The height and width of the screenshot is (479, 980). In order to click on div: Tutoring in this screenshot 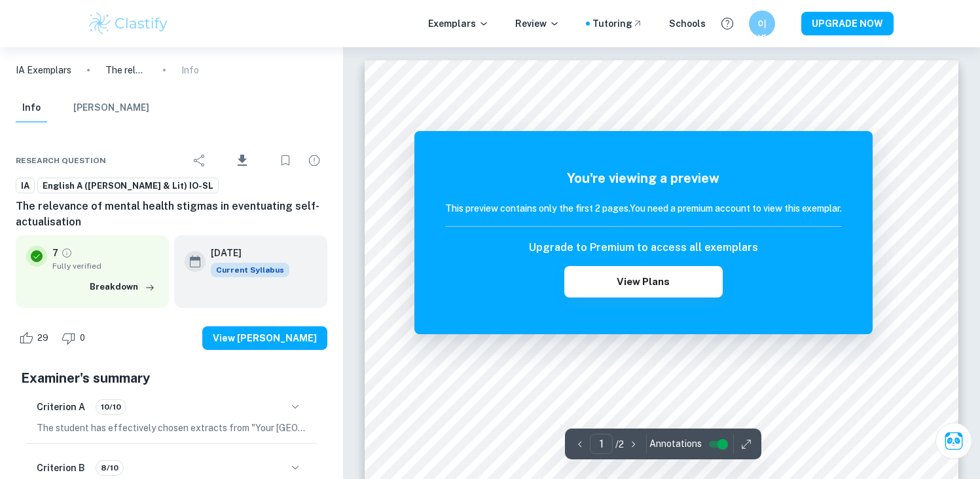, I will do `click(617, 24)`.